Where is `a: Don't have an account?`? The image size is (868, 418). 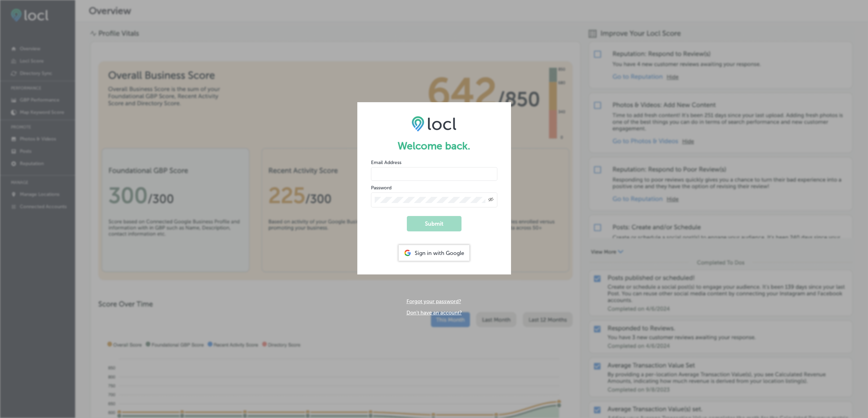
a: Don't have an account? is located at coordinates (435, 313).